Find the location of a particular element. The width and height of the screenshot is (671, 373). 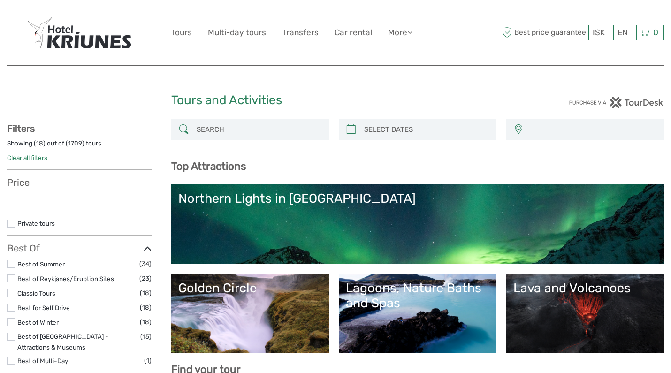

input: SEARCH is located at coordinates (258, 129).